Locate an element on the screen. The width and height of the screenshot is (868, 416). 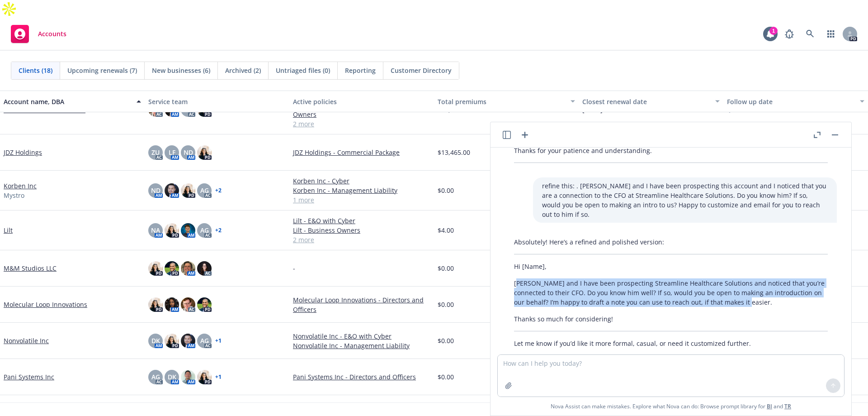
a: Korben Inc - Management Liability is located at coordinates (362, 190).